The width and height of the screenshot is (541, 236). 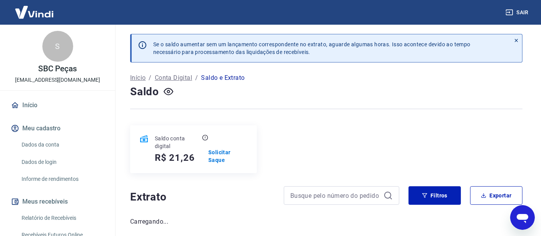 I want to click on div: S, so click(x=58, y=46).